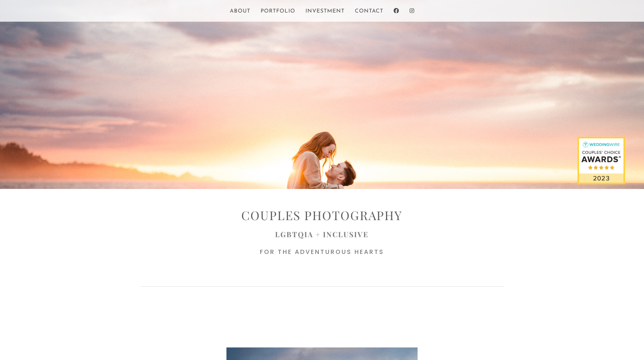 The height and width of the screenshot is (360, 644). What do you see at coordinates (325, 15) in the screenshot?
I see `a: Investment` at bounding box center [325, 15].